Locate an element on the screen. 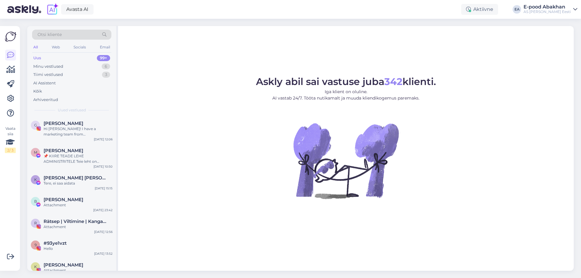 The image size is (581, 278). span: M is located at coordinates (35, 152).